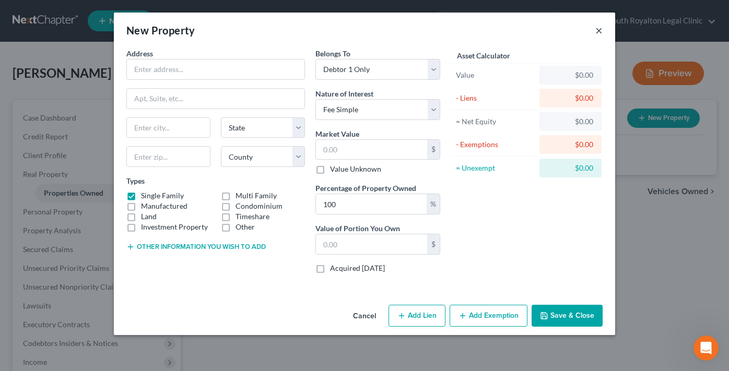 The width and height of the screenshot is (729, 371). I want to click on label: Types, so click(135, 181).